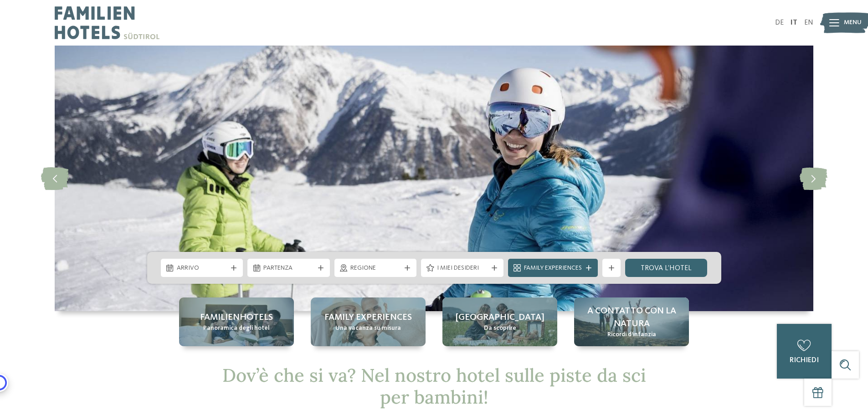 Image resolution: width=868 pixels, height=415 pixels. Describe the element at coordinates (369, 322) in the screenshot. I see `a: Hotel sulle piste da sci per bambini: divertimento senza confini Family experiences Una vacanza s...` at that location.